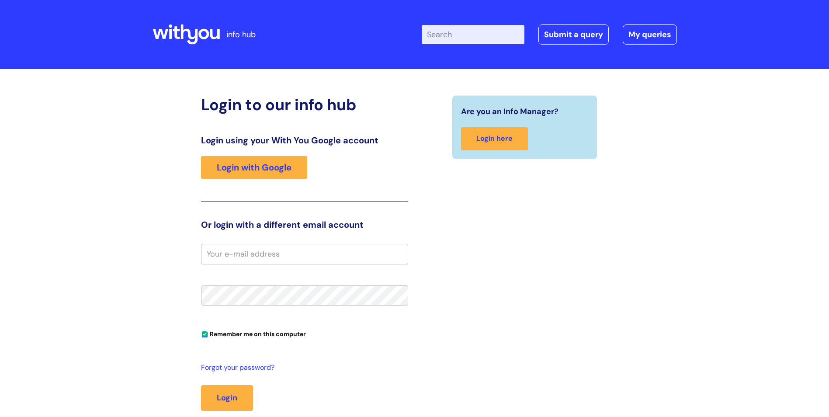  What do you see at coordinates (573, 35) in the screenshot?
I see `a: Submit a query` at bounding box center [573, 35].